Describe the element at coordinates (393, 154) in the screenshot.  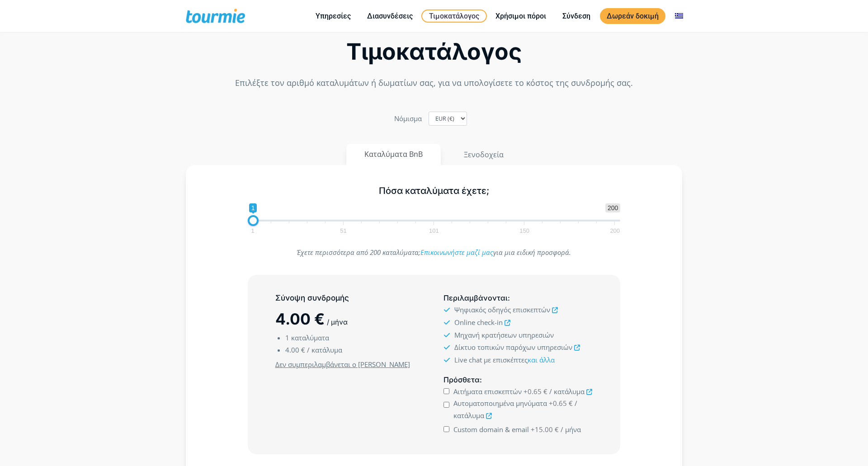
I see `button: Καταλύματα BnB` at that location.